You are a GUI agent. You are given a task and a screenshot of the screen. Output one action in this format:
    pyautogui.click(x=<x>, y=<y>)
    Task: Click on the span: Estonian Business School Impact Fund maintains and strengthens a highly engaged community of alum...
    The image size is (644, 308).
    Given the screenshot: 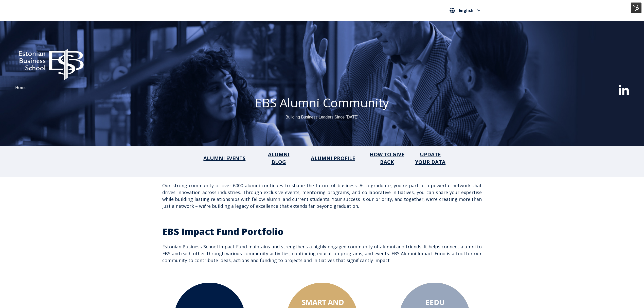 What is the action you would take?
    pyautogui.click(x=322, y=254)
    